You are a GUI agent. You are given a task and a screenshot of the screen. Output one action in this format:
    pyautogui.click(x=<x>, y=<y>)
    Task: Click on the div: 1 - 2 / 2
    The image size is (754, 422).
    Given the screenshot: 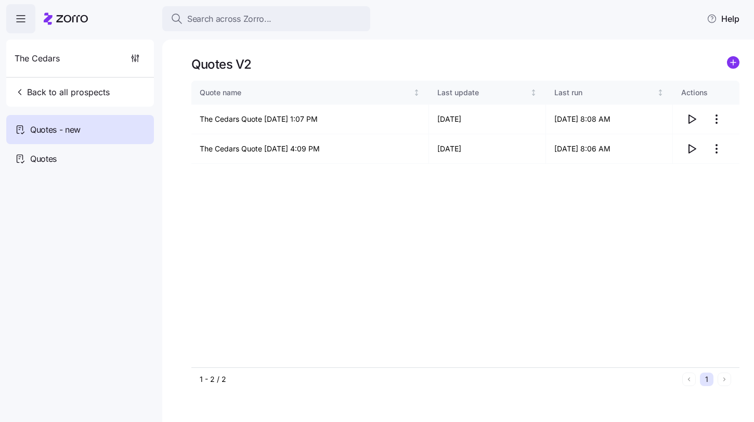 What is the action you would take?
    pyautogui.click(x=439, y=379)
    